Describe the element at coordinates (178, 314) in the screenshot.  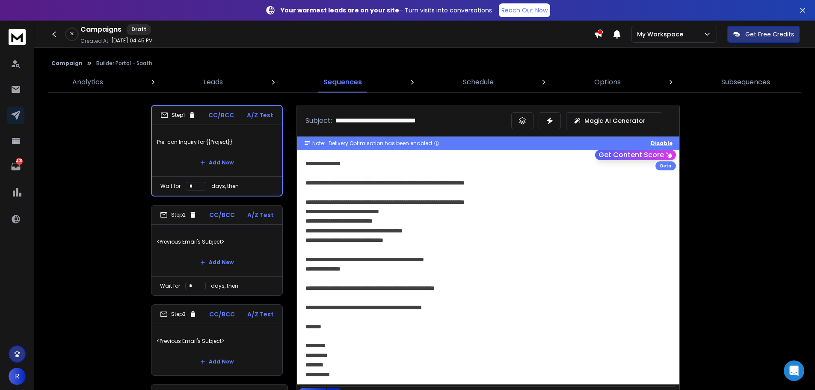
I see `div: Step 3` at that location.